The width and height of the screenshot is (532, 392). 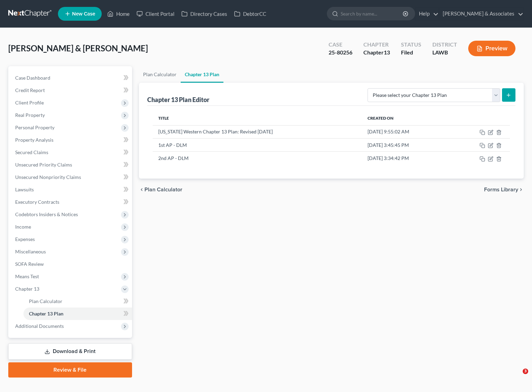 What do you see at coordinates (257, 118) in the screenshot?
I see `th: Title` at bounding box center [257, 118].